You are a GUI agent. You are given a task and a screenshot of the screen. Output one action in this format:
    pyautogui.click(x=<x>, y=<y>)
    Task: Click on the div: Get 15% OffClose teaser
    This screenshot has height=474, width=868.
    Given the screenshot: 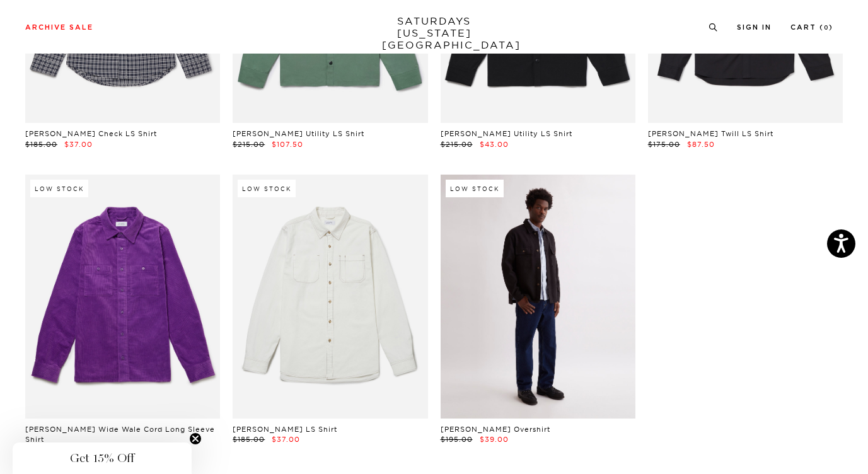 What is the action you would take?
    pyautogui.click(x=102, y=458)
    